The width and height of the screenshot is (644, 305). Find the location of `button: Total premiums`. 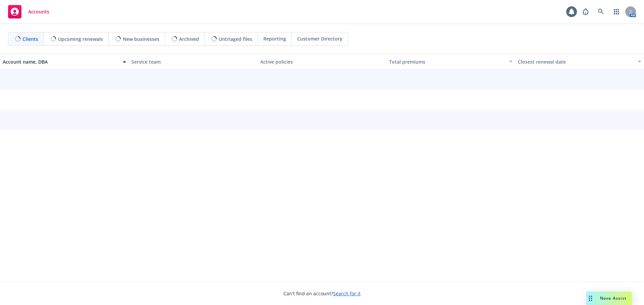

button: Total premiums is located at coordinates (451, 62).